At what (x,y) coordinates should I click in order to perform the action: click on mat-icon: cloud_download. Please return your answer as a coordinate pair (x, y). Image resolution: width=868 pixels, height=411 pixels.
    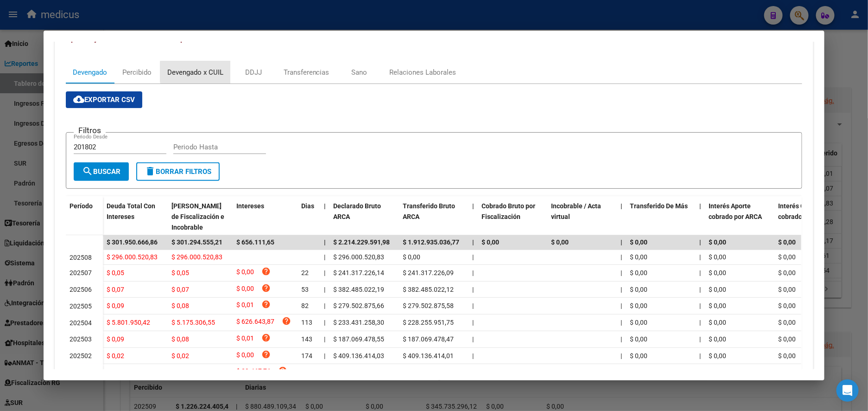
    Looking at the image, I should click on (79, 99).